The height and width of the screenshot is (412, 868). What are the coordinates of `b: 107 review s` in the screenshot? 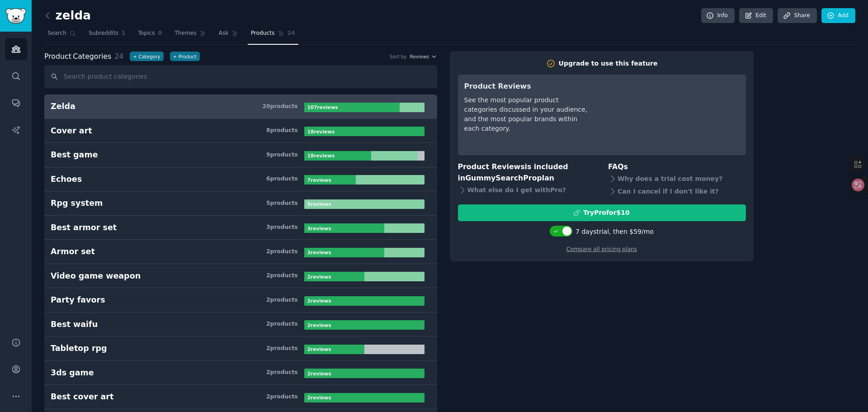 It's located at (323, 107).